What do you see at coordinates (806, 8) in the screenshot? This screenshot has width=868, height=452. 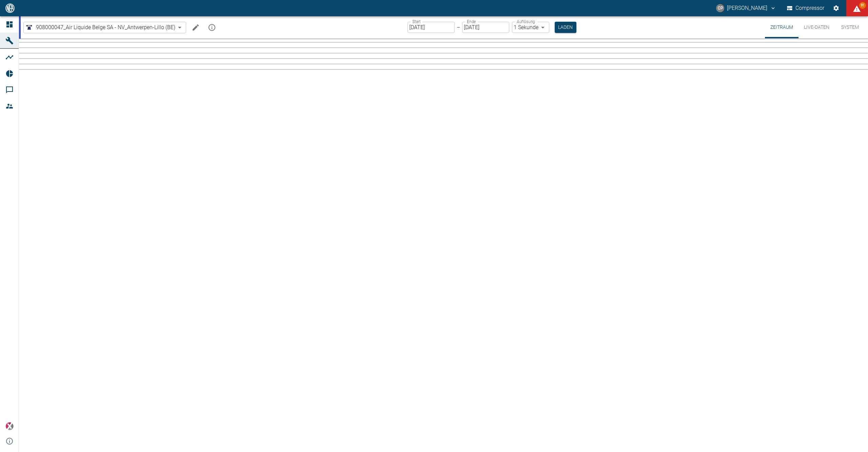 I see `button: Compressor` at bounding box center [806, 8].